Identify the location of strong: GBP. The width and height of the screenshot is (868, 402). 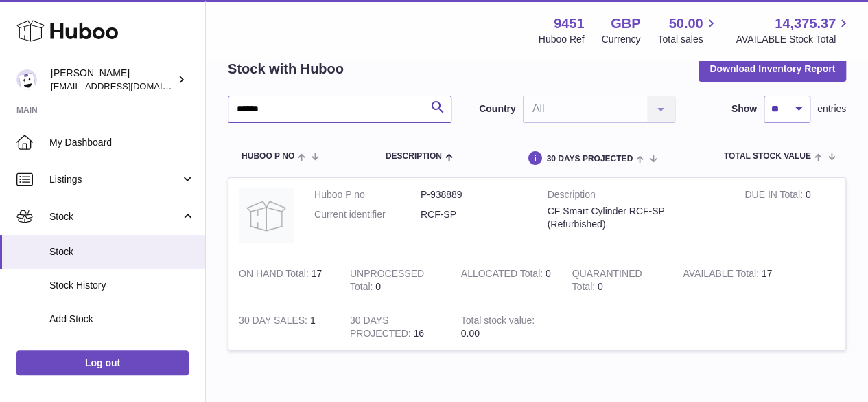
(625, 24).